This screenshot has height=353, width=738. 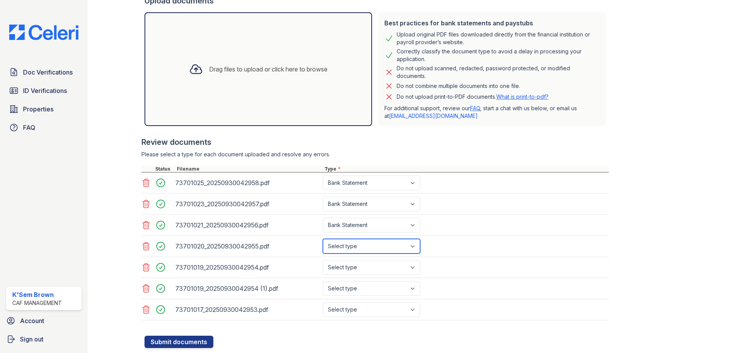 I want to click on a: What is print-to-pdf?, so click(x=522, y=96).